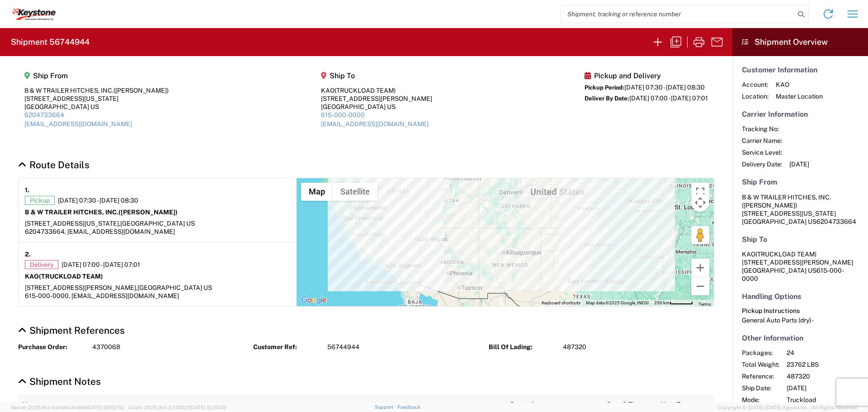  What do you see at coordinates (700, 235) in the screenshot?
I see `button: Drag Pegman onto the map to open Street View` at bounding box center [700, 235].